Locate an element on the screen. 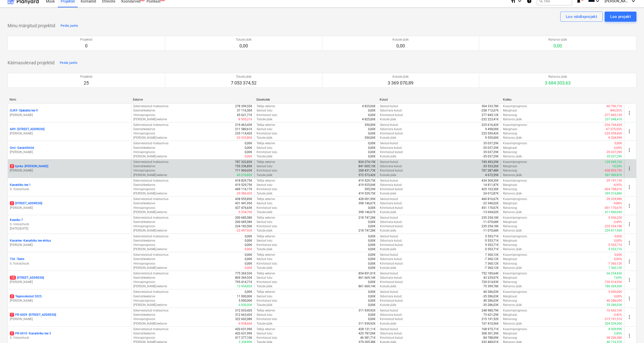  p: 434 304,30€ is located at coordinates (490, 181).